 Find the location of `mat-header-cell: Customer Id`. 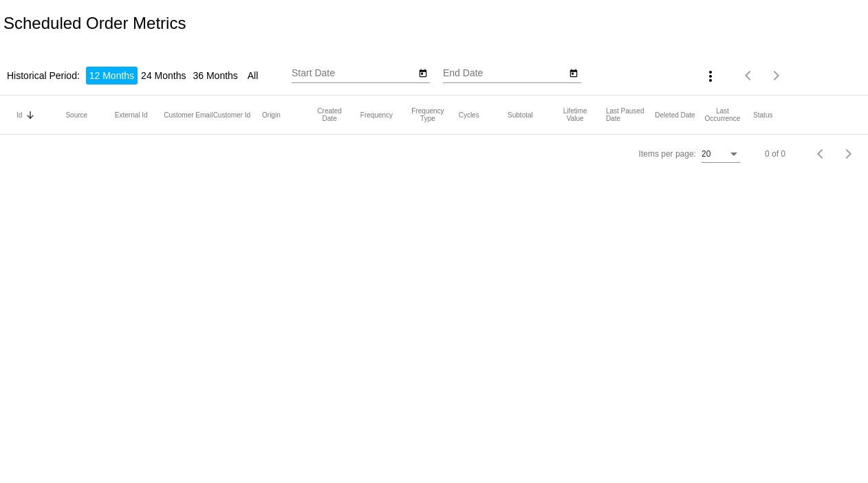

mat-header-cell: Customer Id is located at coordinates (237, 114).